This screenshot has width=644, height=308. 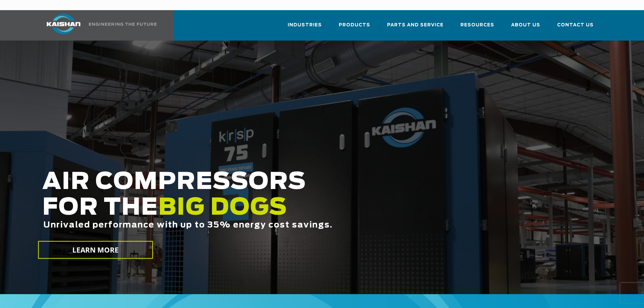 I want to click on a: Industries, so click(x=305, y=28).